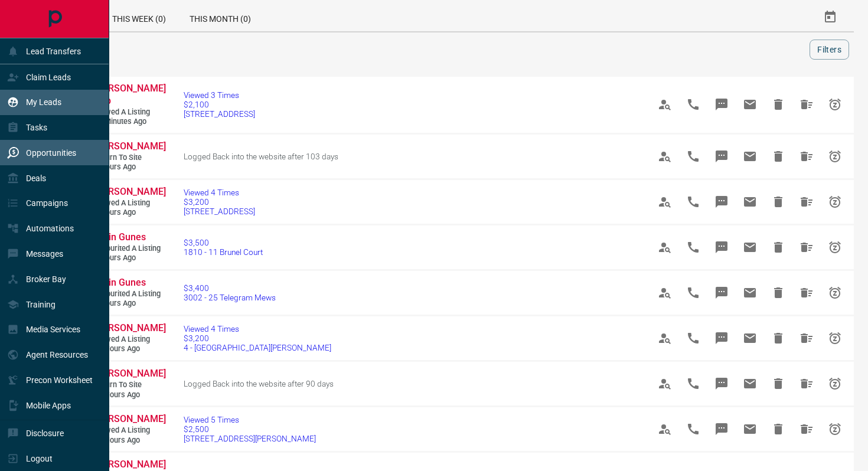  Describe the element at coordinates (807, 293) in the screenshot. I see `span: Hide All from Batin Gunes` at that location.